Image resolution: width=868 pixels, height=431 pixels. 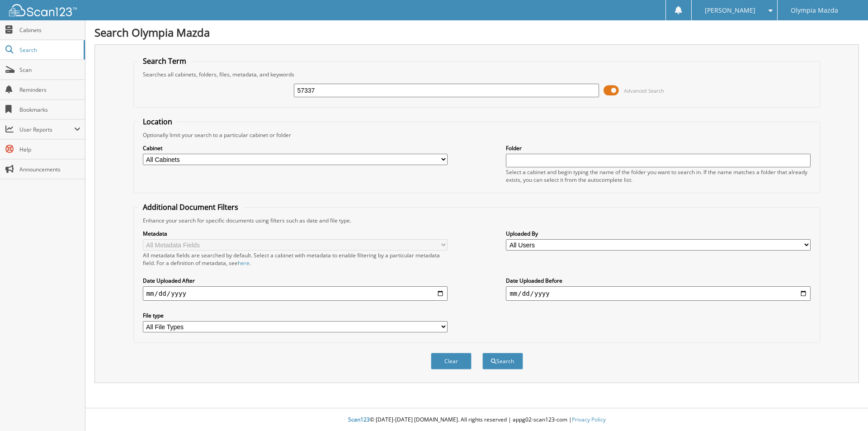 I want to click on div: Enhance your search for specific documents using filters such as date and file type., so click(x=477, y=220).